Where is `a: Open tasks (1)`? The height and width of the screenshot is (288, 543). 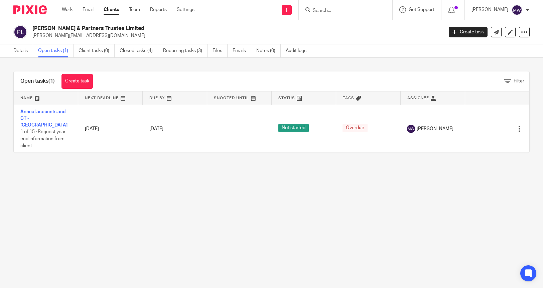 a: Open tasks (1) is located at coordinates (56, 51).